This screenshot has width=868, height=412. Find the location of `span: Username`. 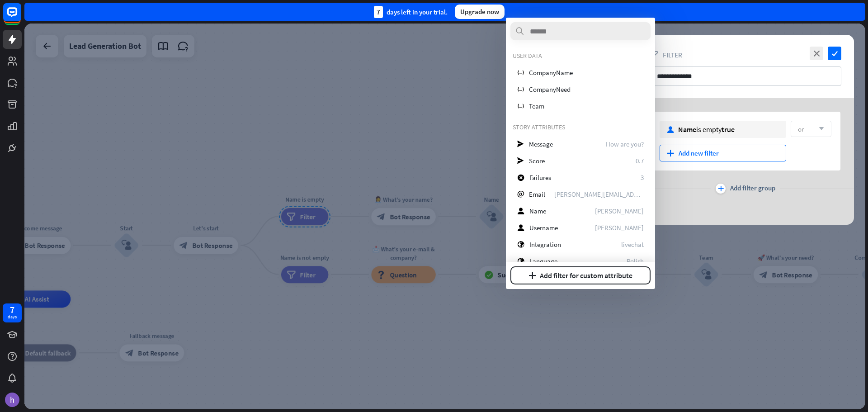

span: Username is located at coordinates (544, 227).